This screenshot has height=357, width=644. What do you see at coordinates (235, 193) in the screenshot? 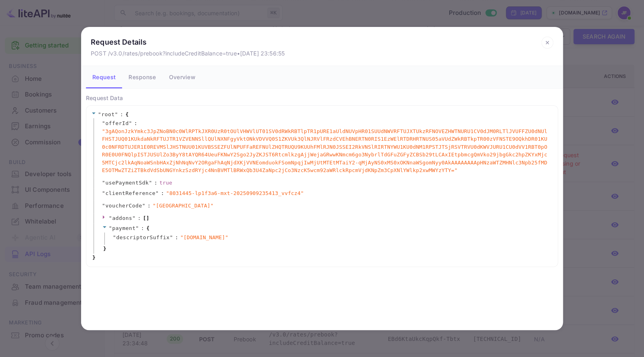
I see `span: " 8031445-lp1f3a6-mxt-20250909235413_vvfcz4 "` at bounding box center [235, 193].